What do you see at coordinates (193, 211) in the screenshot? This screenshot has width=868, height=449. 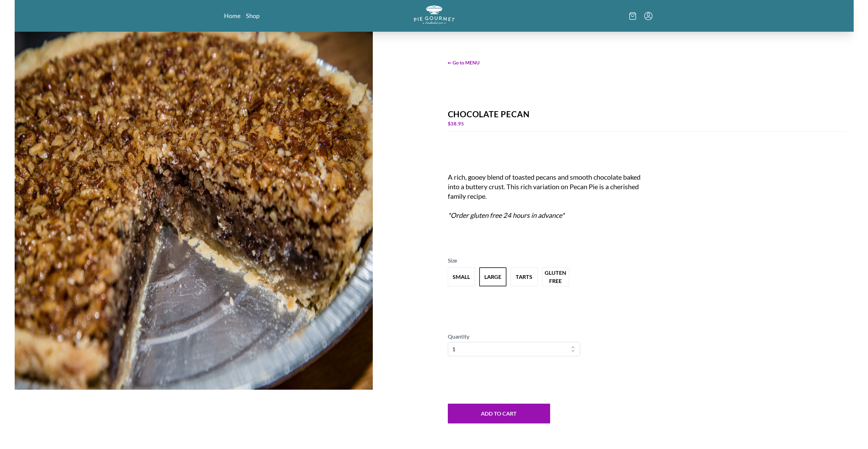 I see `img: Product Image` at bounding box center [193, 211].